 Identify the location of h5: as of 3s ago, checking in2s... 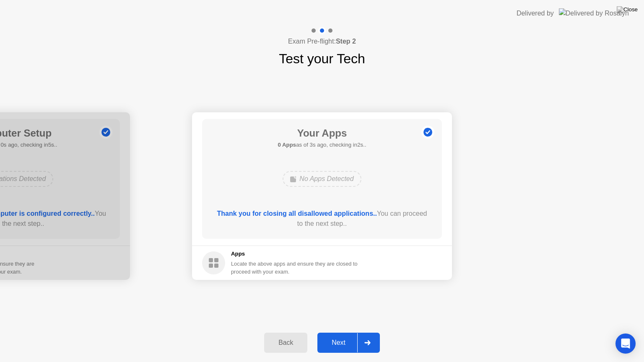
(322, 145).